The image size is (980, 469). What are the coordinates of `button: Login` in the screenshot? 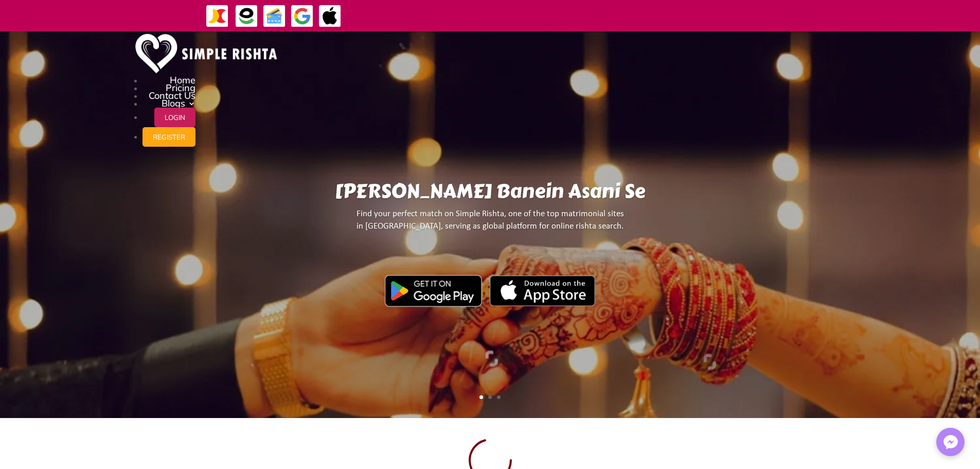 It's located at (175, 117).